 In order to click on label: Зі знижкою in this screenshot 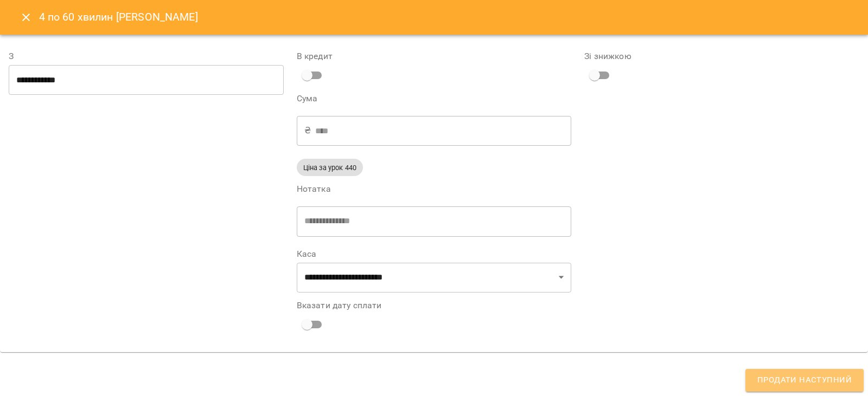, I will do `click(721, 56)`.